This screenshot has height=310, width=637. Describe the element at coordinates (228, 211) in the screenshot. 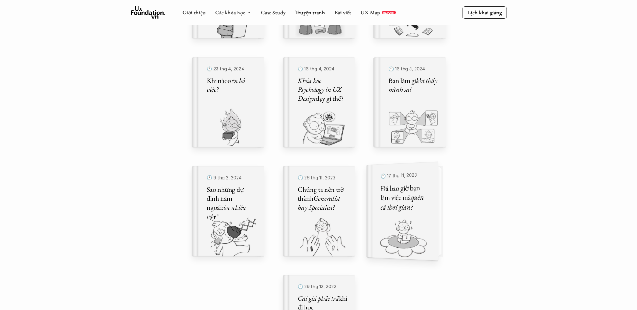

I see `a: 🕙 9 thg 2, 2024Sao những dự định năm ngoáicòn nhiều vậy?` at that location.